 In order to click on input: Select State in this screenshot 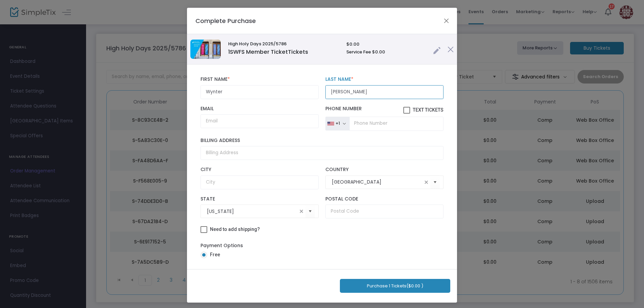, I will do `click(252, 212)`.